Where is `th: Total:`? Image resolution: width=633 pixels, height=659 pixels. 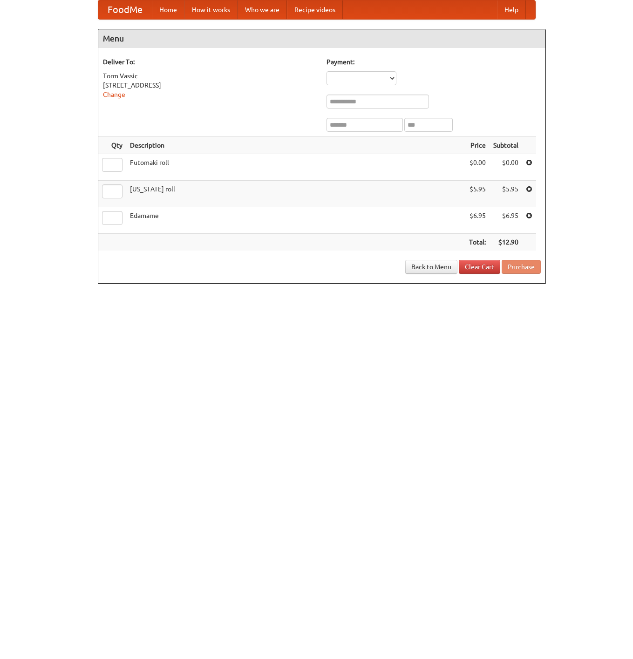
th: Total: is located at coordinates (478, 242).